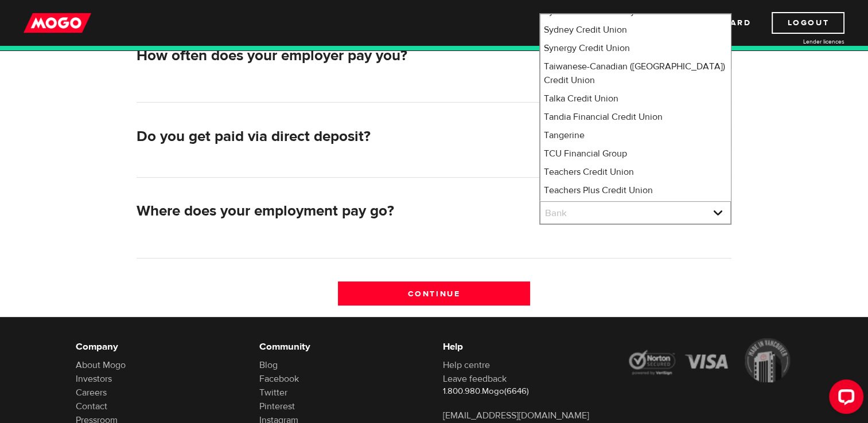 This screenshot has height=423, width=868. Describe the element at coordinates (27, 21) in the screenshot. I see `button: Open LiveChat chat widget` at that location.